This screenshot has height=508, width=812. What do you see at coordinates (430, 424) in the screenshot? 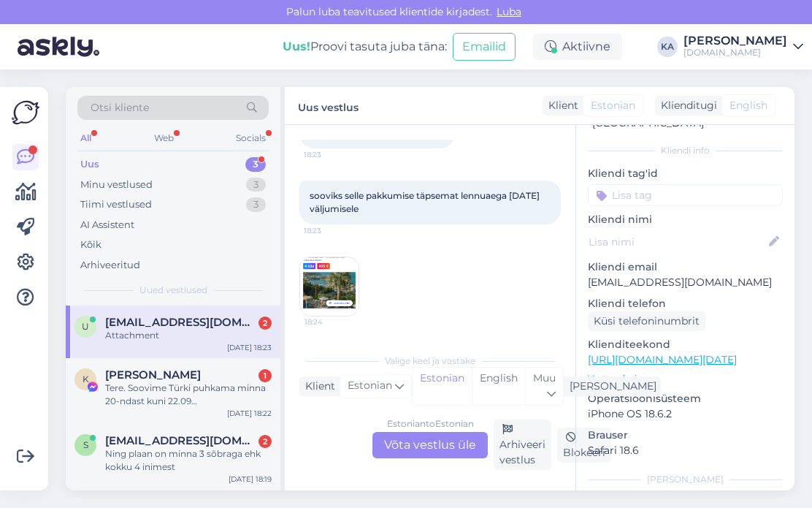
I see `div: Estonian to Estonian` at bounding box center [430, 424].